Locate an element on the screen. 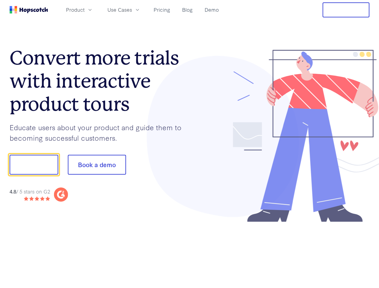 This screenshot has width=379, height=288. div: / 5 stars on G2 is located at coordinates (30, 191).